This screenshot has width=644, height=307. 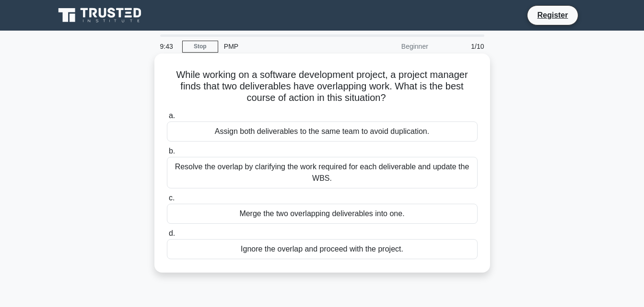 I want to click on a: Register, so click(x=552, y=15).